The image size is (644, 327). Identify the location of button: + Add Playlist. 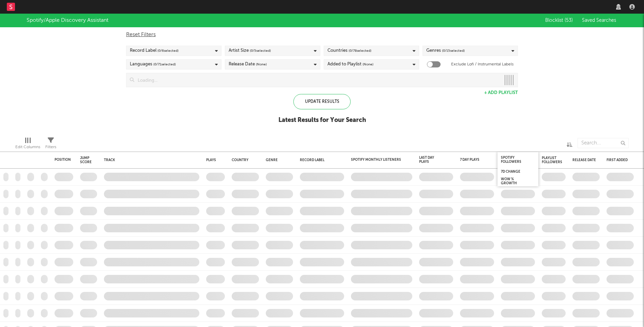
(501, 93).